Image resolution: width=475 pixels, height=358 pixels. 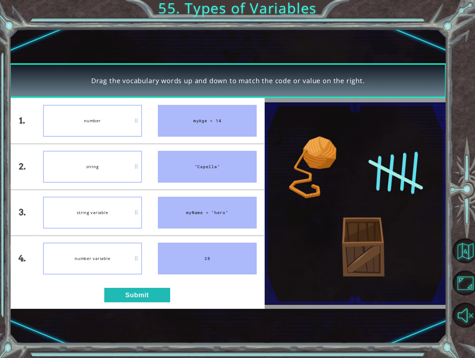 What do you see at coordinates (92, 121) in the screenshot?
I see `div: number` at bounding box center [92, 121].